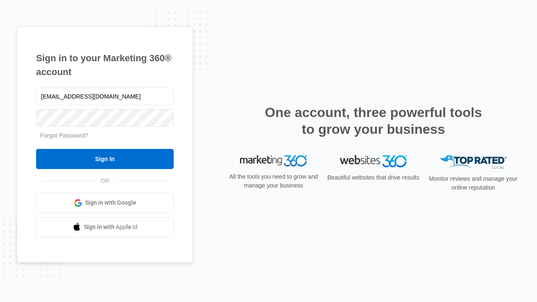 This screenshot has height=302, width=537. What do you see at coordinates (105, 181) in the screenshot?
I see `span: OR` at bounding box center [105, 181].